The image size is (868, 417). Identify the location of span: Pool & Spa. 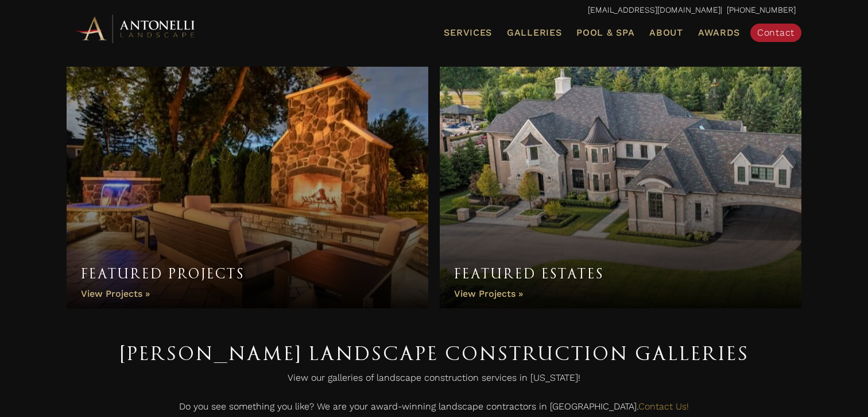
(605, 32).